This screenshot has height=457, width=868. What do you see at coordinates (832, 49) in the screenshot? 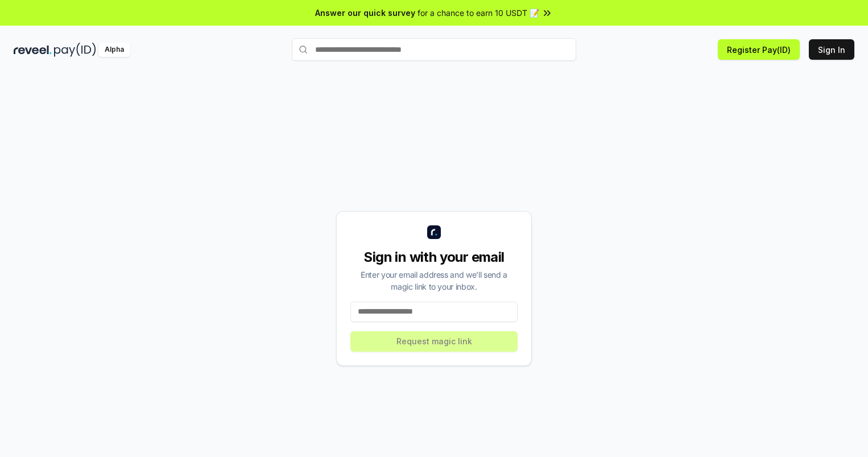
I see `button: Sign In` at bounding box center [832, 49].